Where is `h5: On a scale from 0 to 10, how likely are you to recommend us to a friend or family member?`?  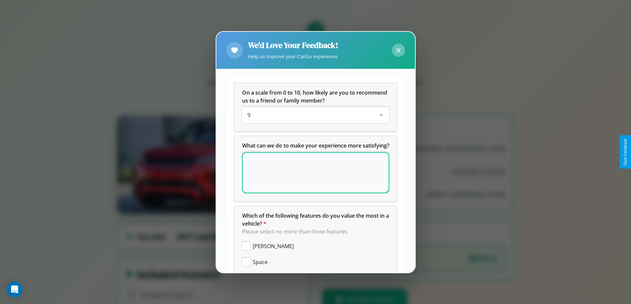 h5: On a scale from 0 to 10, how likely are you to recommend us to a friend or family member? is located at coordinates (316, 97).